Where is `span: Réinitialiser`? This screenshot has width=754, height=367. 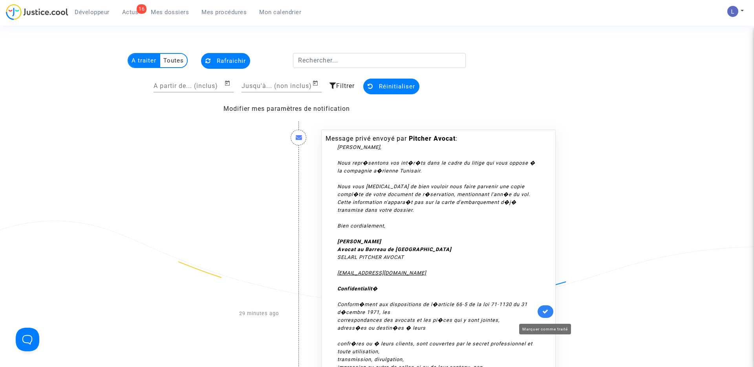
span: Réinitialiser is located at coordinates (397, 86).